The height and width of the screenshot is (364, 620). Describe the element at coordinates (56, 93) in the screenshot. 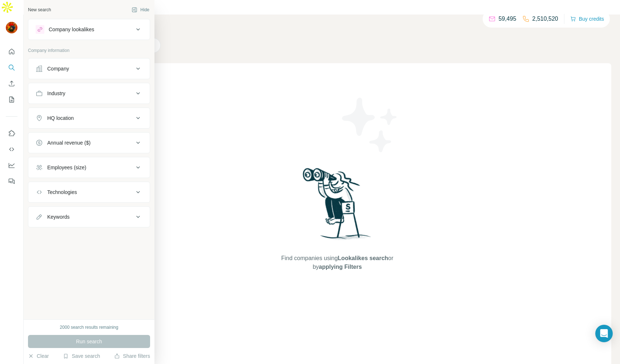

I see `div: Industry` at that location.